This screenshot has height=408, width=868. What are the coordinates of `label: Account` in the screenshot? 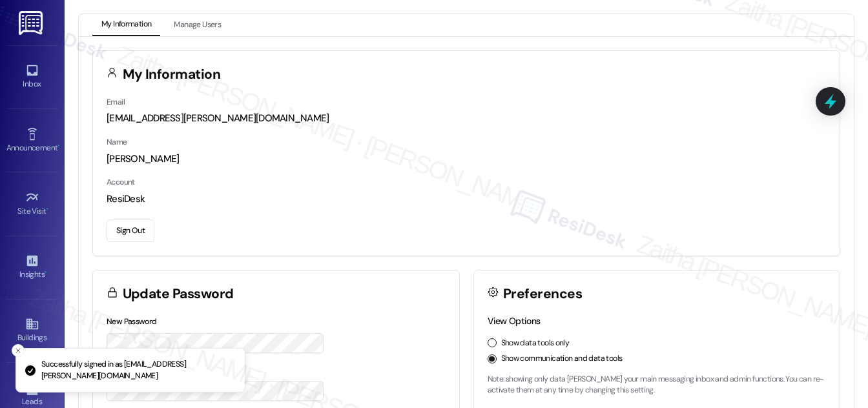 It's located at (121, 182).